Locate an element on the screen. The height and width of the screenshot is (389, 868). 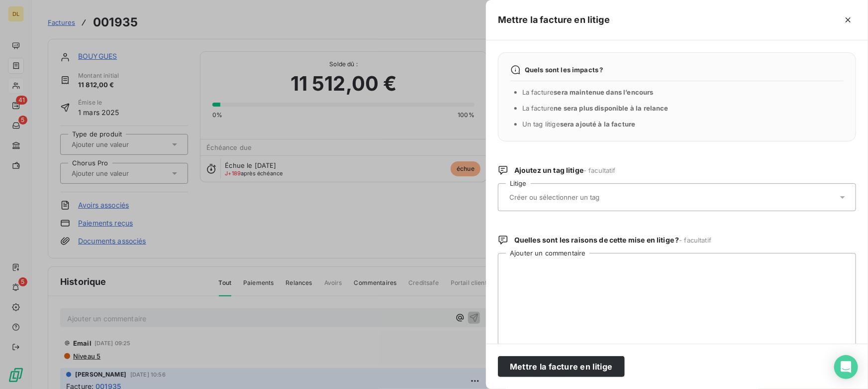
button: Mettre la facture en litige is located at coordinates (561, 366).